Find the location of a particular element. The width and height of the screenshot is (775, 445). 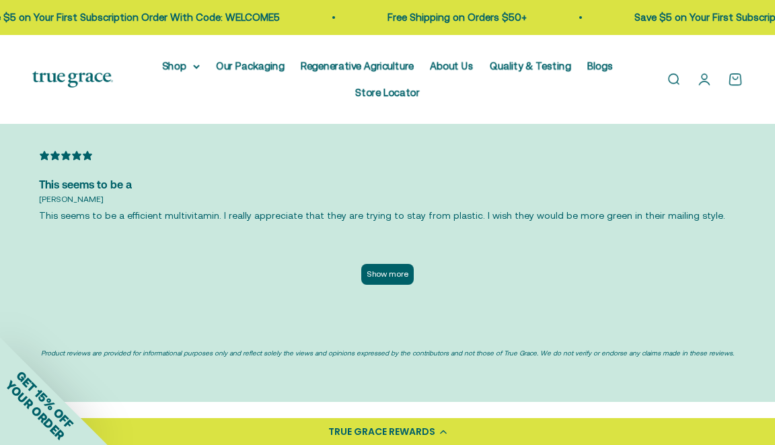

a: Store Locator is located at coordinates (387, 92).